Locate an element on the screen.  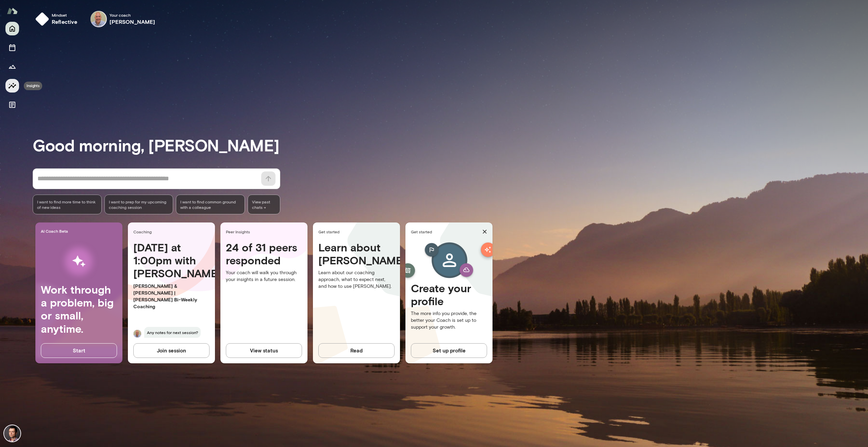
button: View status is located at coordinates (264, 351).